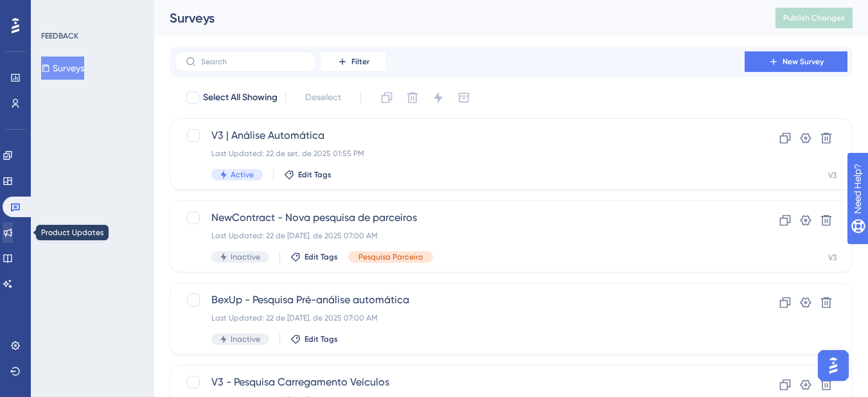 The width and height of the screenshot is (868, 397). What do you see at coordinates (240, 98) in the screenshot?
I see `span: Select All Showing` at bounding box center [240, 98].